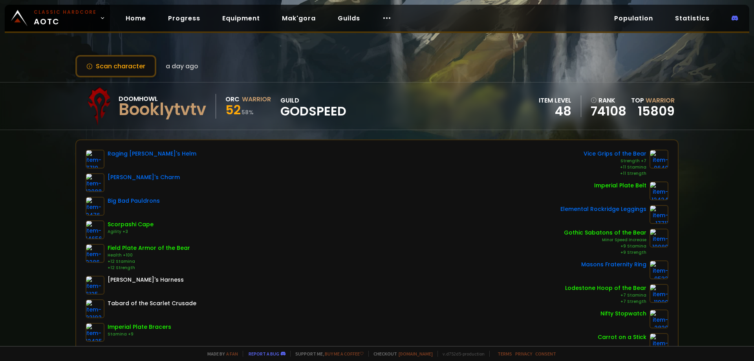  What do you see at coordinates (524, 354) in the screenshot?
I see `a: Privacy` at bounding box center [524, 354].